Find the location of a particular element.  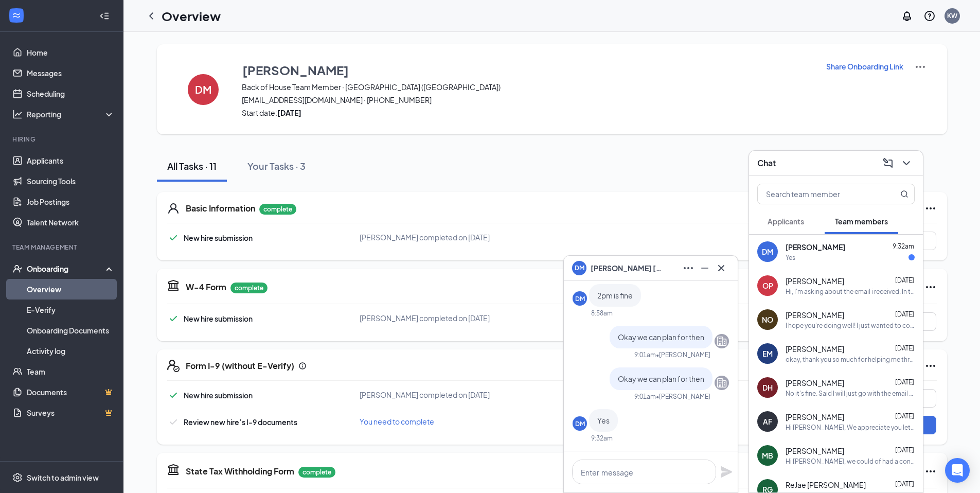

a: SurveysCrown is located at coordinates (71, 413).